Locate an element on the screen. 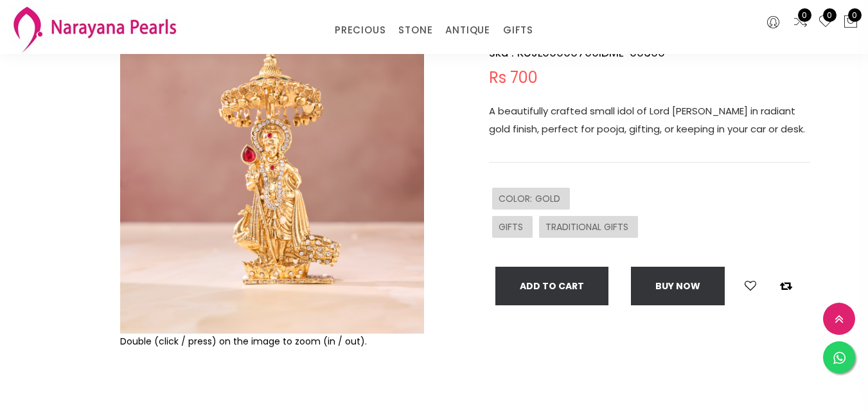  img: Example is located at coordinates (271, 181).